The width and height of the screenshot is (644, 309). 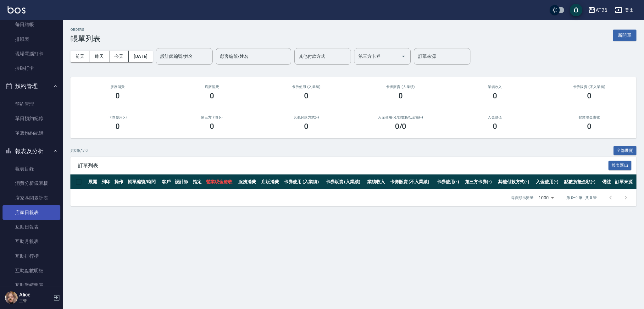 I want to click on p: 每頁顯示數量, so click(x=522, y=198).